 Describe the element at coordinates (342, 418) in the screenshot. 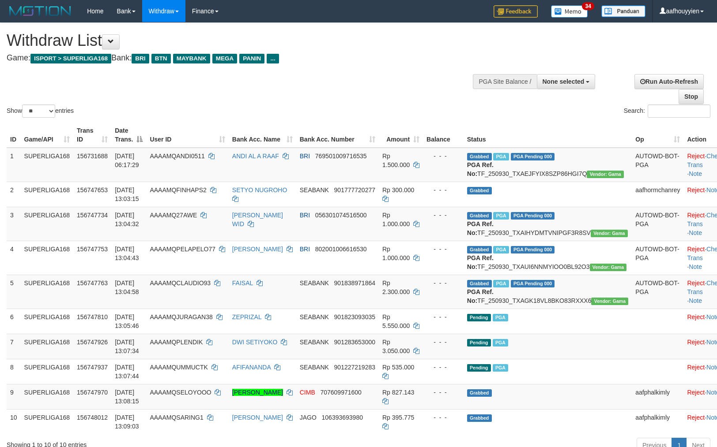

I see `span: Copy 106393693980 to clipboard` at that location.